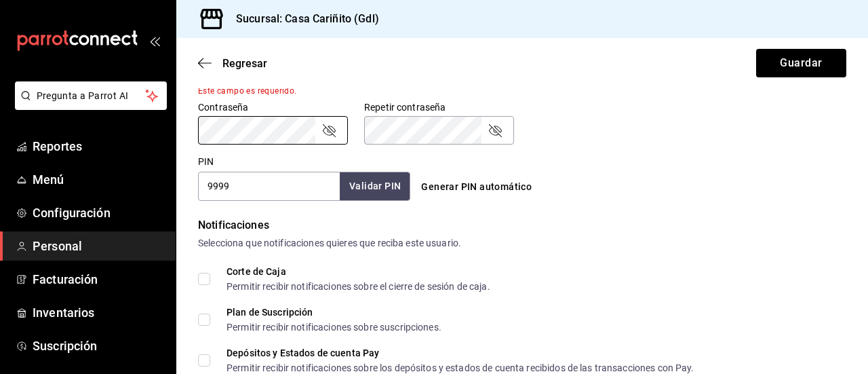  What do you see at coordinates (98, 146) in the screenshot?
I see `span: Reportes` at bounding box center [98, 146].